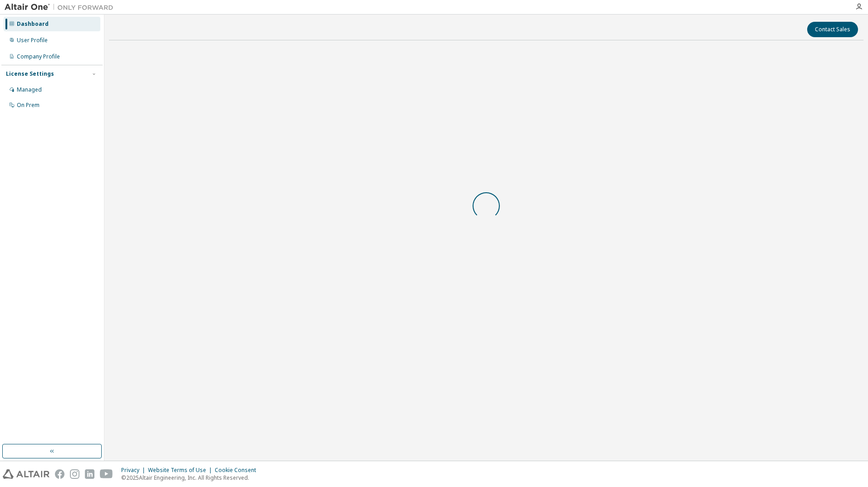  Describe the element at coordinates (26, 474) in the screenshot. I see `img: altair_logo.svg` at that location.